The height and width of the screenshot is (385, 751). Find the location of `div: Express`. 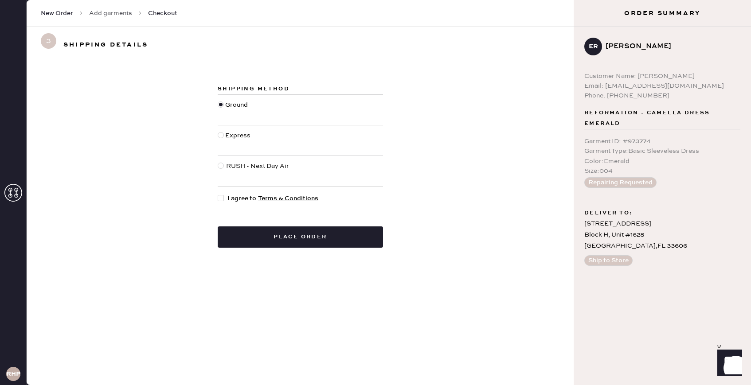

div: Express is located at coordinates (239, 140).